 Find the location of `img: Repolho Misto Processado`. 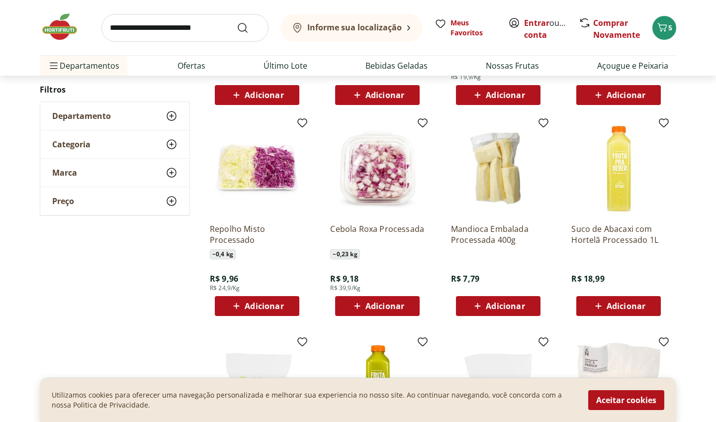

img: Repolho Misto Processado is located at coordinates (257, 168).